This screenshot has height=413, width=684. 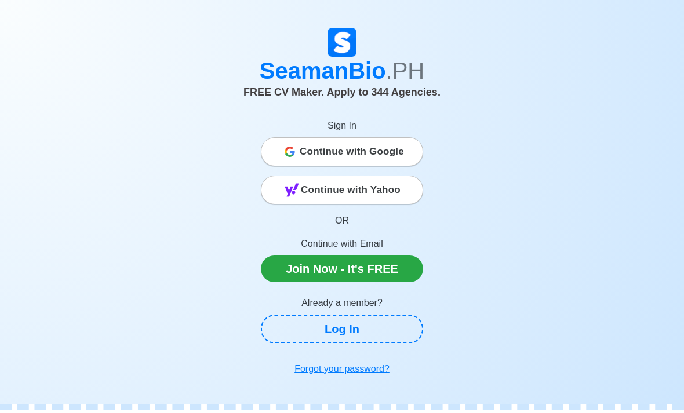 What do you see at coordinates (342, 221) in the screenshot?
I see `p: OR` at bounding box center [342, 221].